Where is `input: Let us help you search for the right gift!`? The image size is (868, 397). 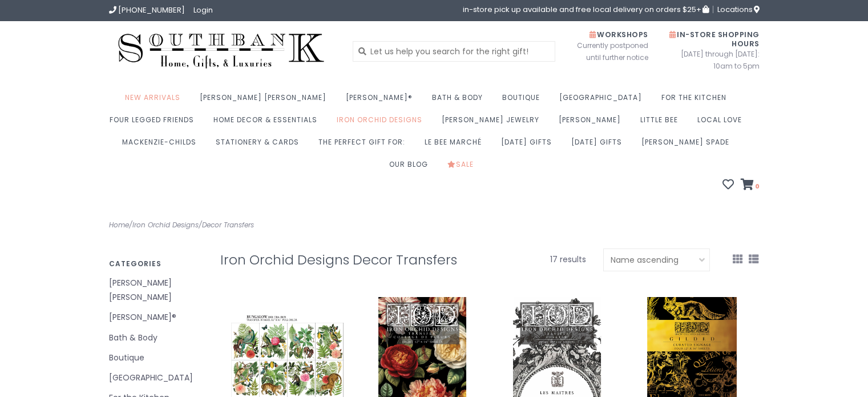 input: Let us help you search for the right gift! is located at coordinates (454, 51).